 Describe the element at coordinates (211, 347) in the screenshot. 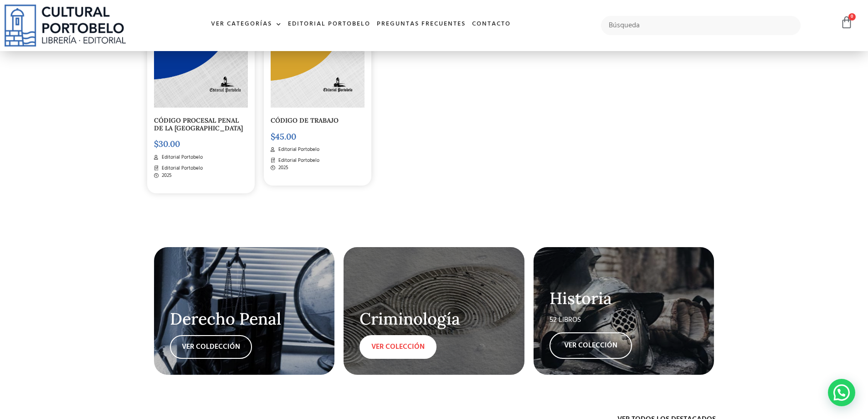

I see `a: VER COLDECCIÓN` at that location.